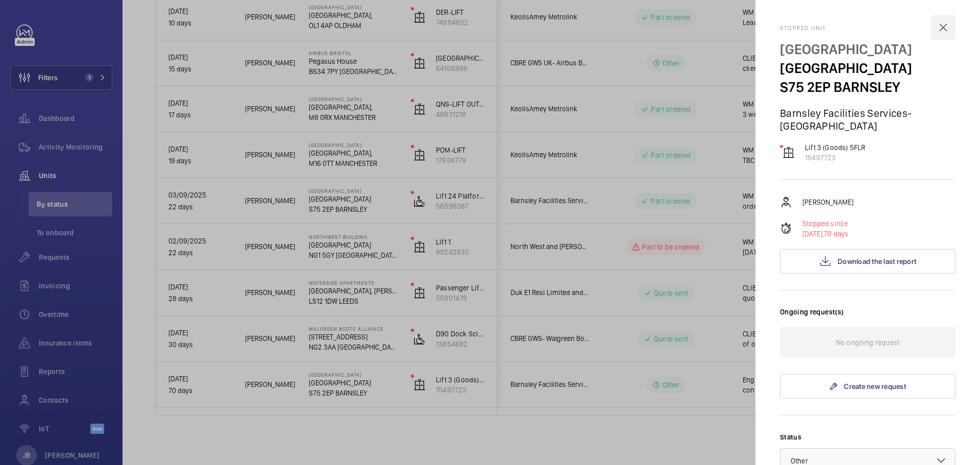 The height and width of the screenshot is (465, 980). I want to click on img: elevator.svg, so click(789, 153).